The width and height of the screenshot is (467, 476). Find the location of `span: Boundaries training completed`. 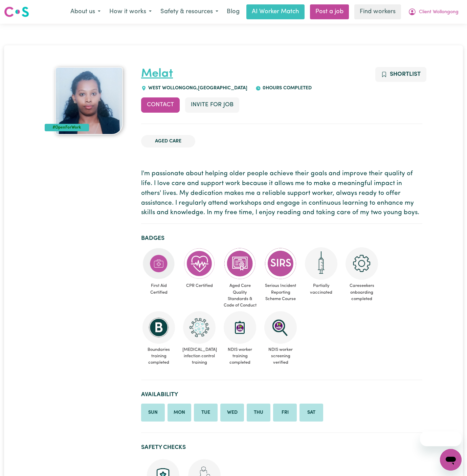

span: Boundaries training completed is located at coordinates (159, 356).